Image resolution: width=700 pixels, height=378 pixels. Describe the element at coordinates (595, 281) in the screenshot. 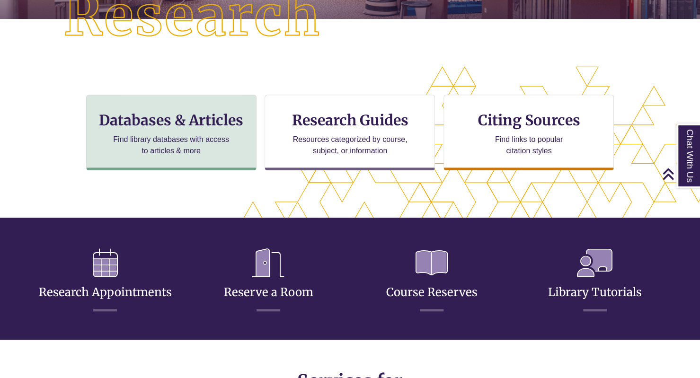

I see `a: Library Tutorials` at that location.